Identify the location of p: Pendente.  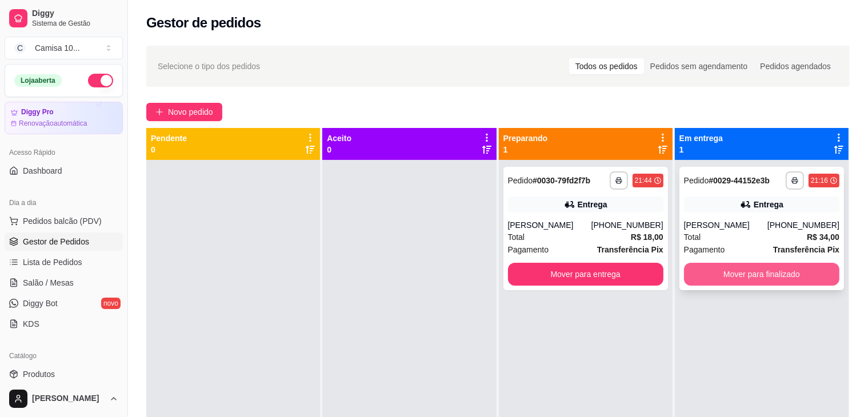
(169, 138).